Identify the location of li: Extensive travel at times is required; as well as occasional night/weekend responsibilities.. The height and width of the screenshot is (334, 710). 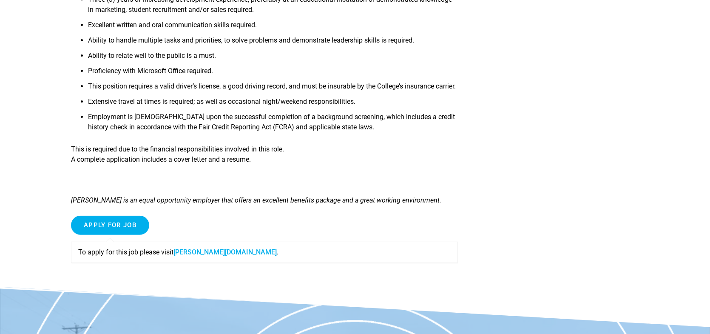
(273, 104).